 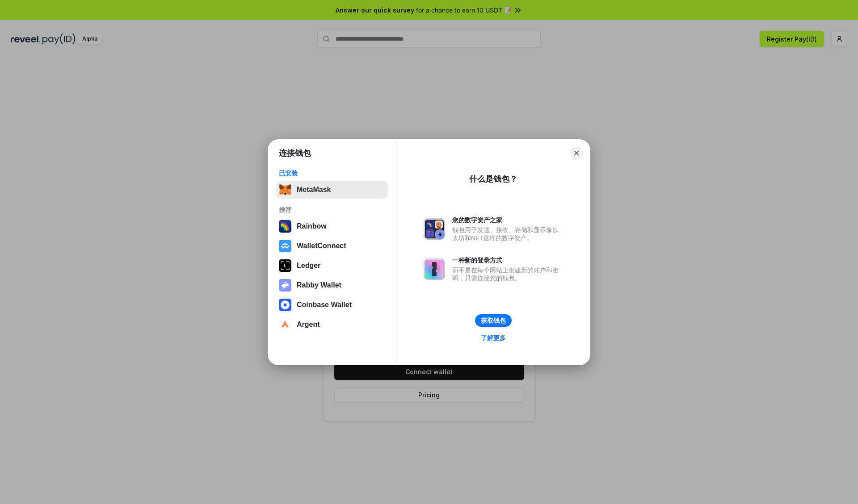 What do you see at coordinates (507, 260) in the screenshot?
I see `div: 一种新的登录方式` at bounding box center [507, 260].